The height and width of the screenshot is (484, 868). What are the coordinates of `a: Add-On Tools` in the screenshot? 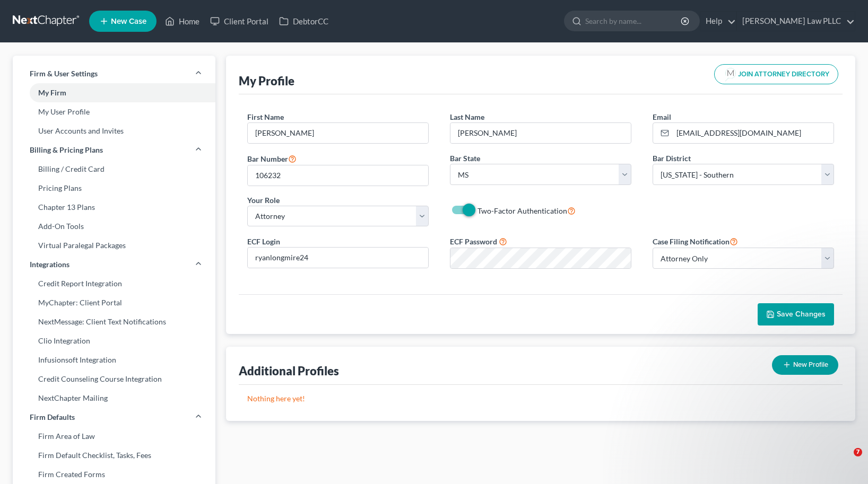 It's located at (114, 226).